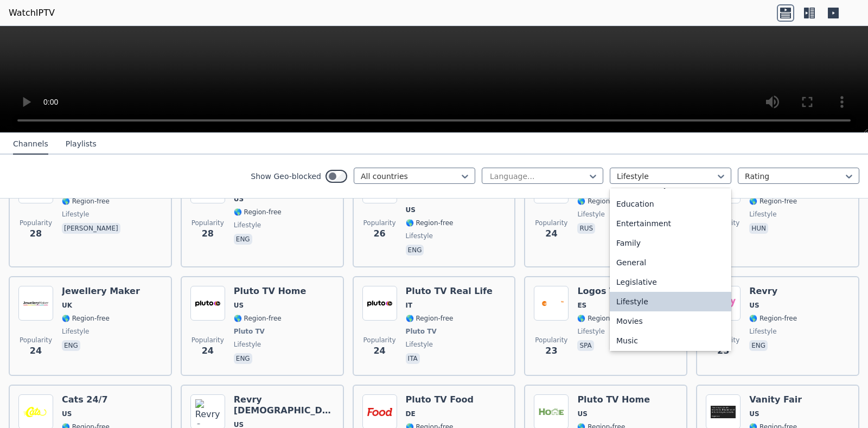  What do you see at coordinates (413, 358) in the screenshot?
I see `p: ita` at bounding box center [413, 358].